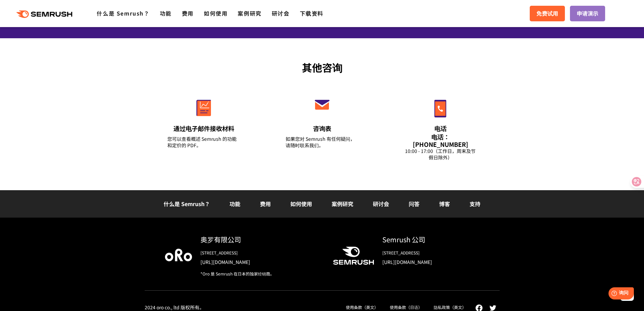  What do you see at coordinates (322, 128) in the screenshot?
I see `font: 咨询表` at bounding box center [322, 128].